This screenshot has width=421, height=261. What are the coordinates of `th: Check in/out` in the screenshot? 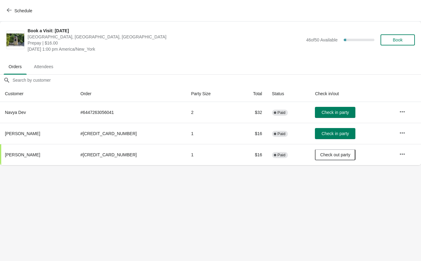 It's located at (352, 94).